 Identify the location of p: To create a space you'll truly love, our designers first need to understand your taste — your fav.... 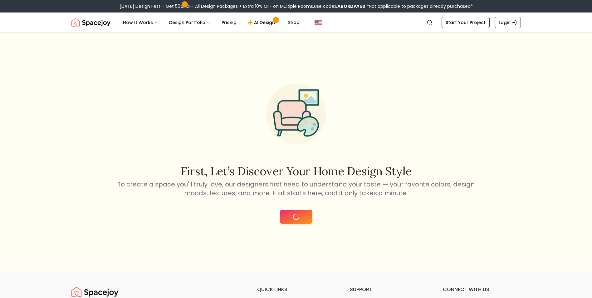
(296, 188).